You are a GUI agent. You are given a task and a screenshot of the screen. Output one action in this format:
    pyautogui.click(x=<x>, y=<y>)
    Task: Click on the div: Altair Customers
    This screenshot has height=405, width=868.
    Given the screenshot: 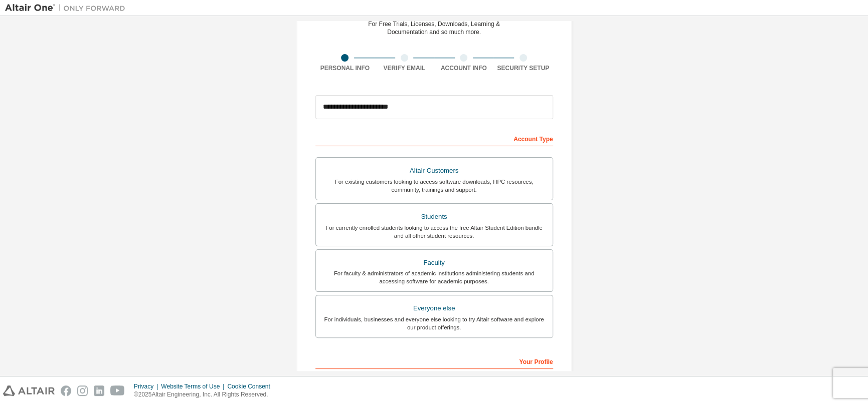 What is the action you would take?
    pyautogui.click(x=434, y=171)
    